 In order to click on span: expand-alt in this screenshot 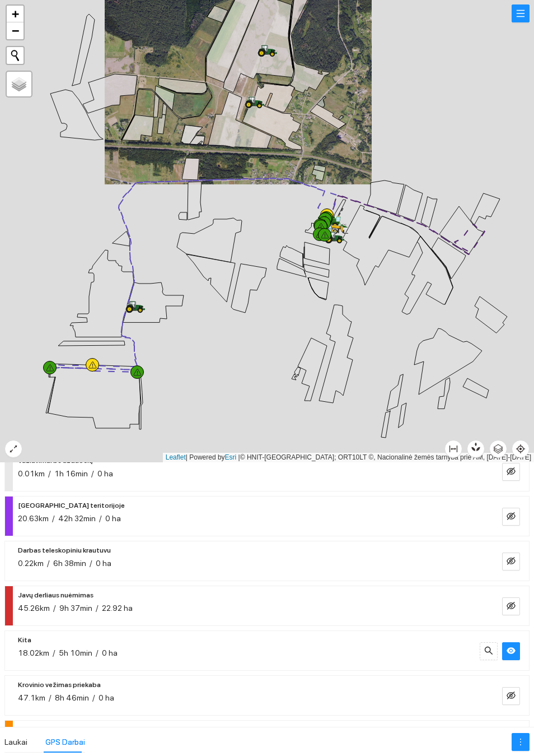, I will do `click(14, 448)`.